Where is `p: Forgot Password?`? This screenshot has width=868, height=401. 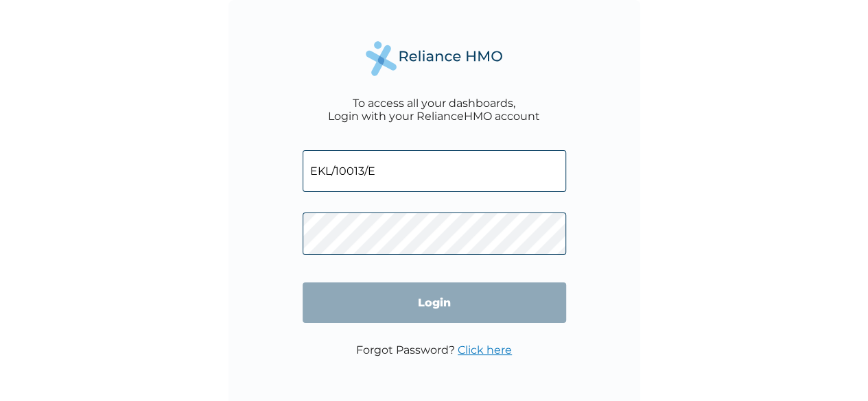
p: Forgot Password? is located at coordinates (434, 350).